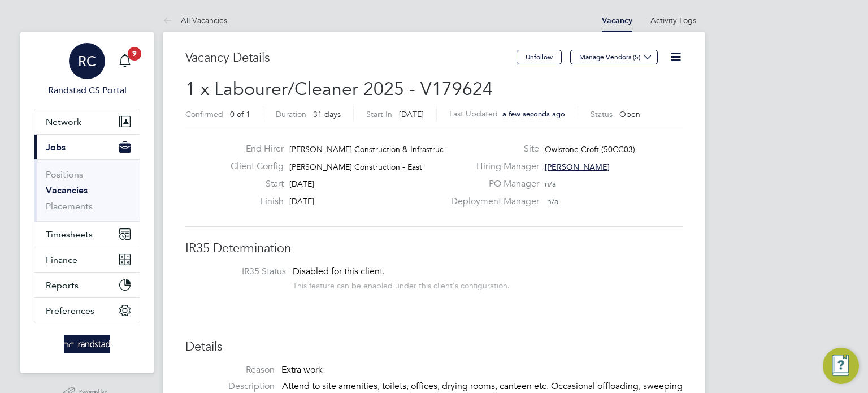 This screenshot has width=868, height=393. What do you see at coordinates (492, 184) in the screenshot?
I see `label: PO Manager` at bounding box center [492, 184].